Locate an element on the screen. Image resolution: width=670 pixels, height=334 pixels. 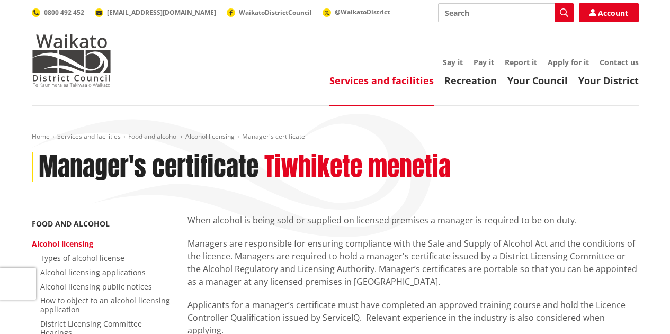
span: @WaikatoDistrict is located at coordinates (362, 12).